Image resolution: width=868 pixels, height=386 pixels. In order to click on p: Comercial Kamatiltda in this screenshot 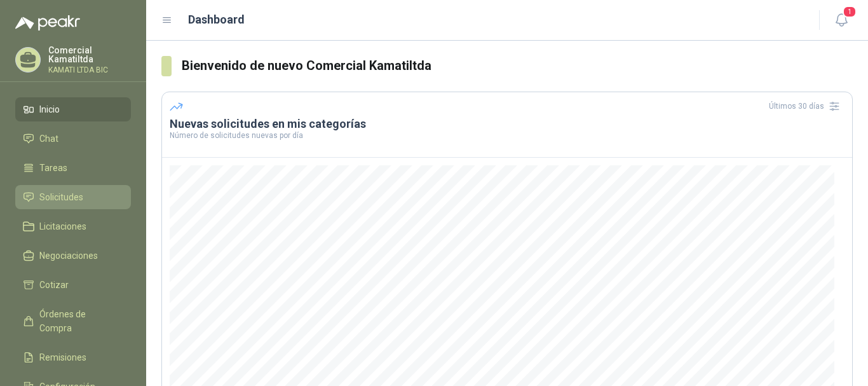, I will do `click(90, 54)`.